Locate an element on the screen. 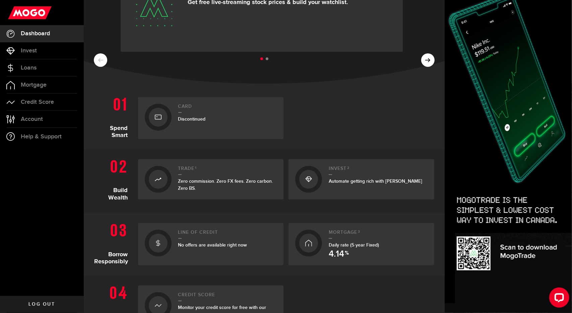 This screenshot has height=313, width=572. span: Dashboard is located at coordinates (35, 34).